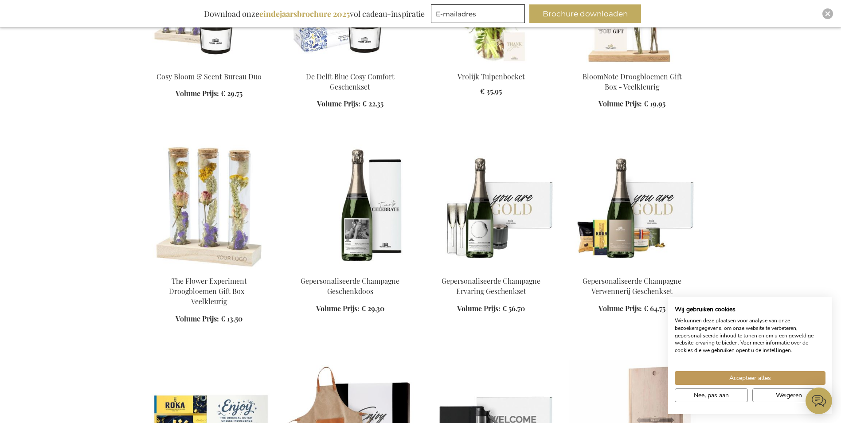 The image size is (841, 423). Describe the element at coordinates (350, 104) in the screenshot. I see `a: Volume Prijs: € 22,35` at that location.